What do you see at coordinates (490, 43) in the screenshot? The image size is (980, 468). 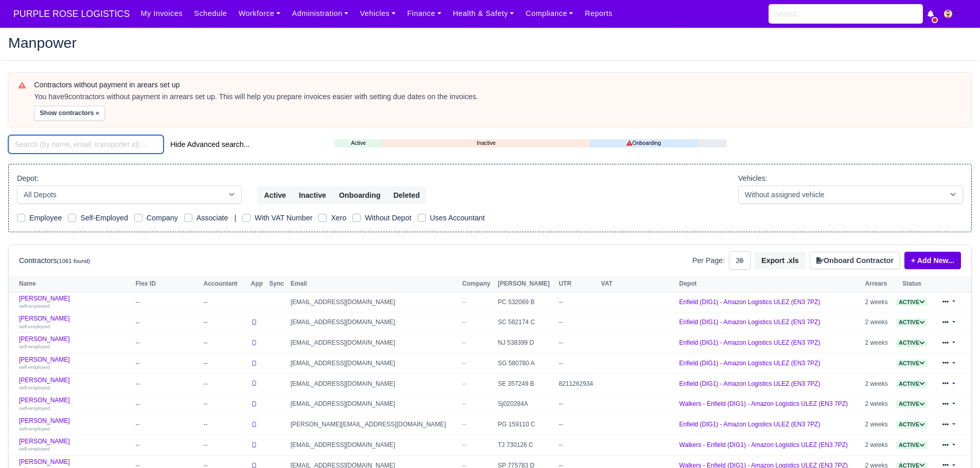 I see `h2: Manpower` at bounding box center [490, 43].